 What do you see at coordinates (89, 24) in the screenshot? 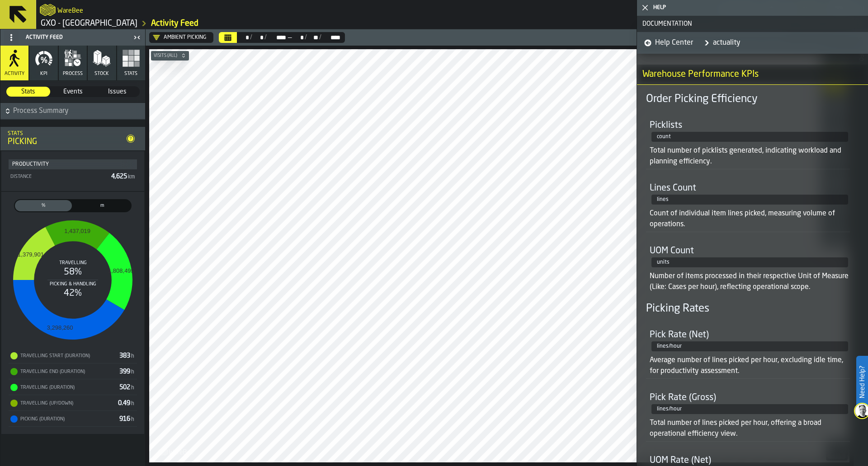
I see `a: link-to-/wh/i/ae0cd702-8cb1-4091-b3be-0aee77957c79` at bounding box center [89, 24].